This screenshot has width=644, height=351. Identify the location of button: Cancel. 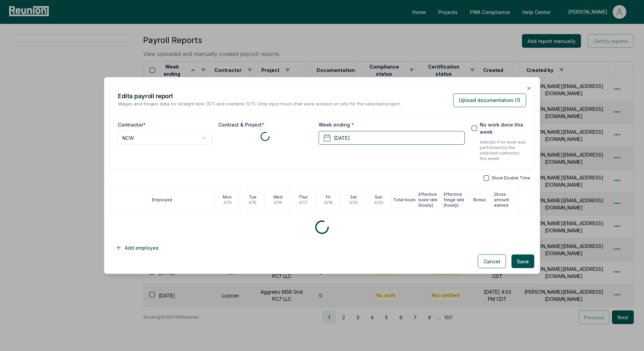
(492, 261).